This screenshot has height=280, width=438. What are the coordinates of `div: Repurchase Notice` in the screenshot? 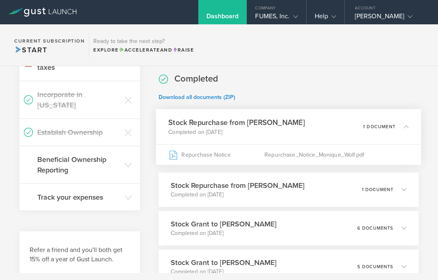 It's located at (217, 155).